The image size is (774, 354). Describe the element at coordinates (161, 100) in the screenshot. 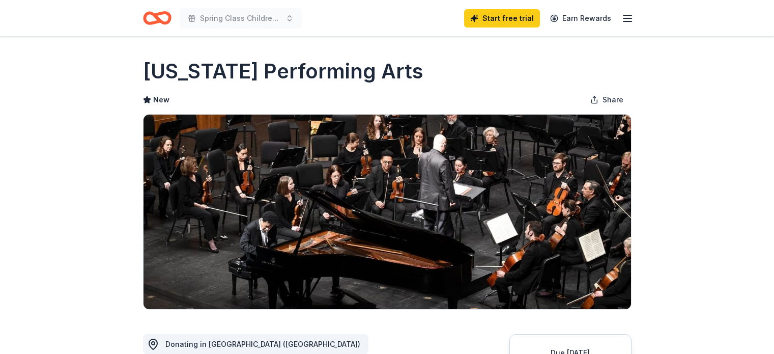

I see `span: New` at that location.